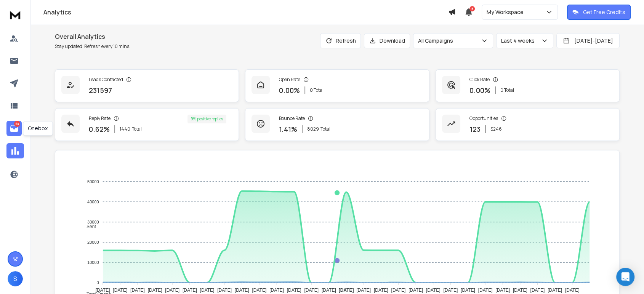 This screenshot has width=644, height=294. What do you see at coordinates (93, 37) in the screenshot?
I see `h1: Overall Analytics` at bounding box center [93, 37].